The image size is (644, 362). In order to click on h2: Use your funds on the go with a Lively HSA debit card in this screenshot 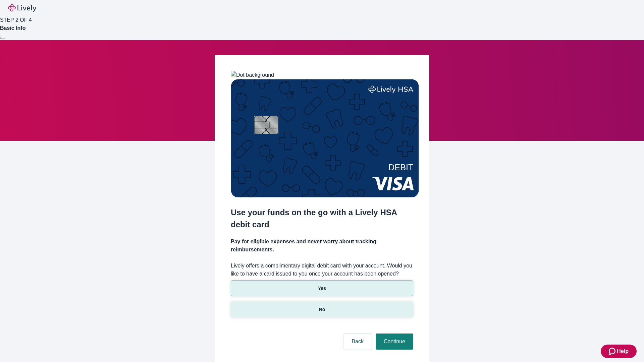, I will do `click(322, 218)`.